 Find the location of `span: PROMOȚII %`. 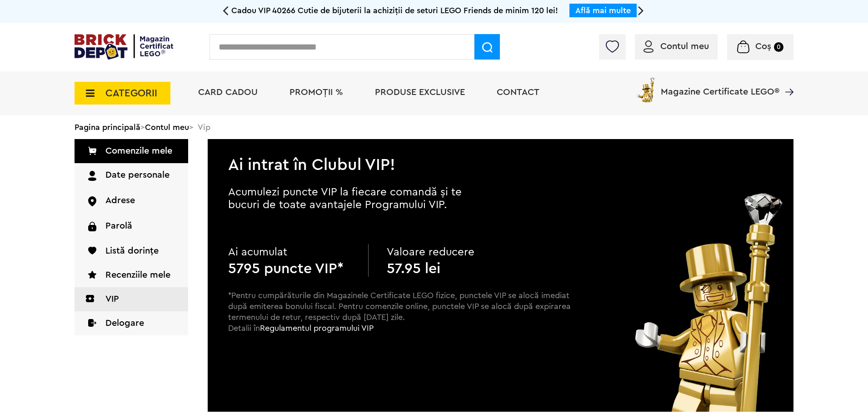

span: PROMOȚII % is located at coordinates (317, 92).